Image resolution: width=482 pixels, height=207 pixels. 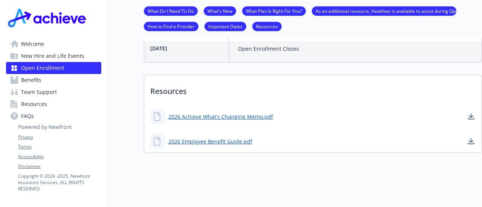 I want to click on a: Terms, so click(x=59, y=147).